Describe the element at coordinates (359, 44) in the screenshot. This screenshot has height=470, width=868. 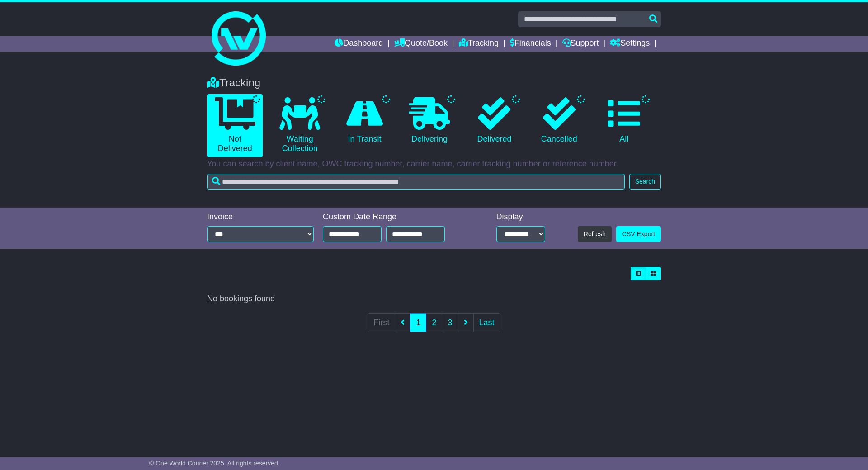
I see `a: Dashboard` at that location.